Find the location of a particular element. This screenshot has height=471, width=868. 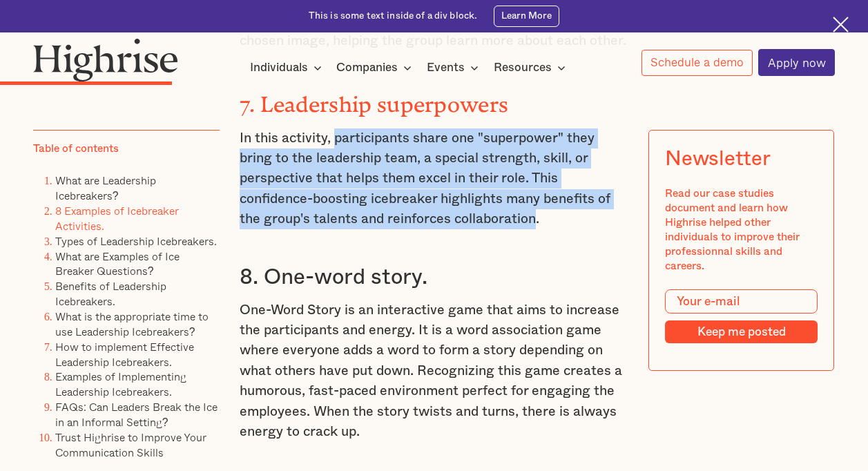

strong: 7. Leadership superpowers is located at coordinates (374, 98).